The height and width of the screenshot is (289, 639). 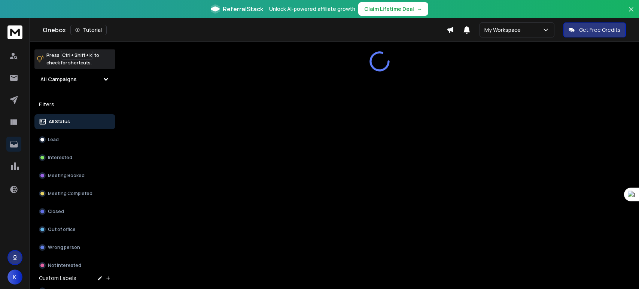 I want to click on h1: All Campaigns, so click(x=58, y=79).